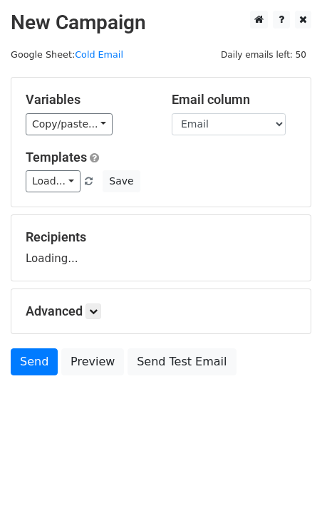 This screenshot has height=520, width=322. I want to click on a: Send Test Email, so click(182, 362).